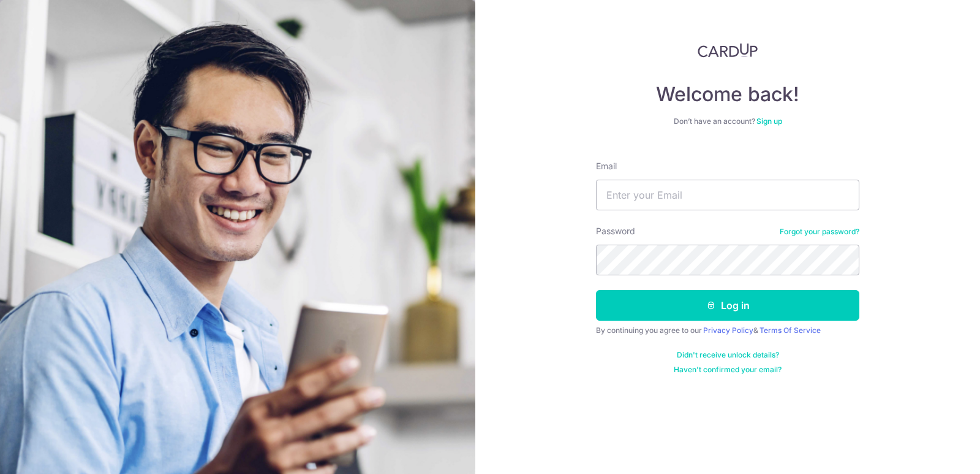  What do you see at coordinates (728, 121) in the screenshot?
I see `div: Don’t have an account?` at bounding box center [728, 121].